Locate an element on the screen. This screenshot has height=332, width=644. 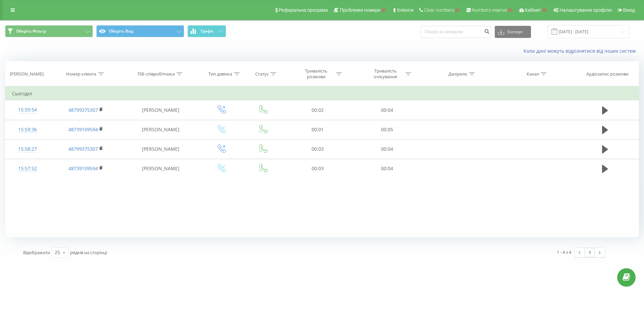
div: Тривалість очікування is located at coordinates (385, 74).